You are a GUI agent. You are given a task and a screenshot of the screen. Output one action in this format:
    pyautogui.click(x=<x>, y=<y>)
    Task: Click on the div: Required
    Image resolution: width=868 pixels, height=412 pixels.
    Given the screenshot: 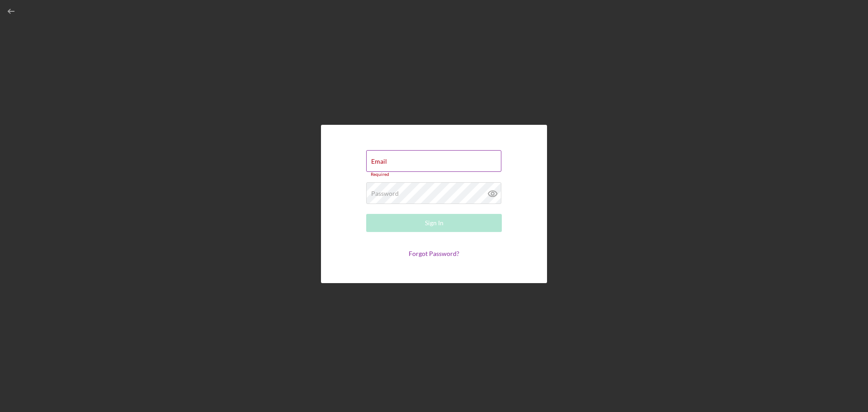 What is the action you would take?
    pyautogui.click(x=434, y=174)
    